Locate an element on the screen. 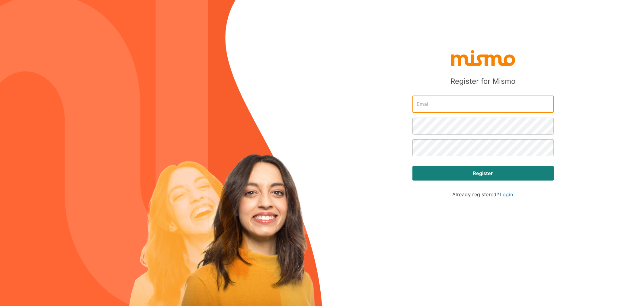 Image resolution: width=644 pixels, height=306 pixels. a: Login is located at coordinates (507, 194).